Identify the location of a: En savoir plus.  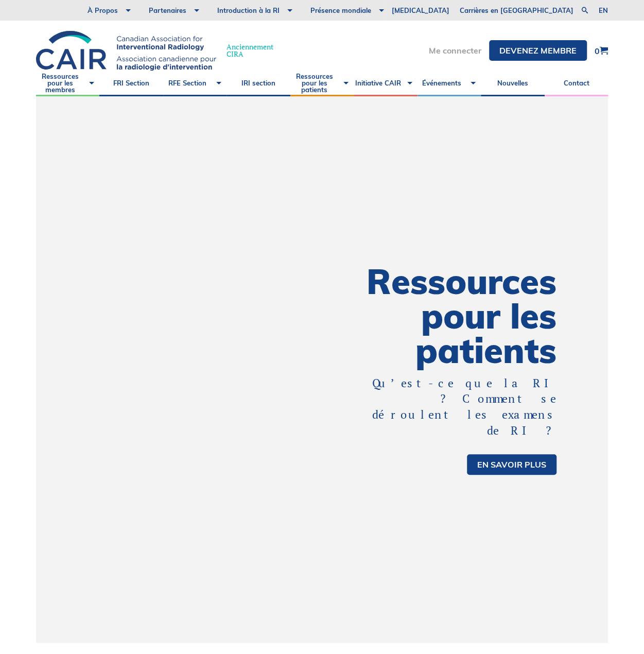
(511, 464).